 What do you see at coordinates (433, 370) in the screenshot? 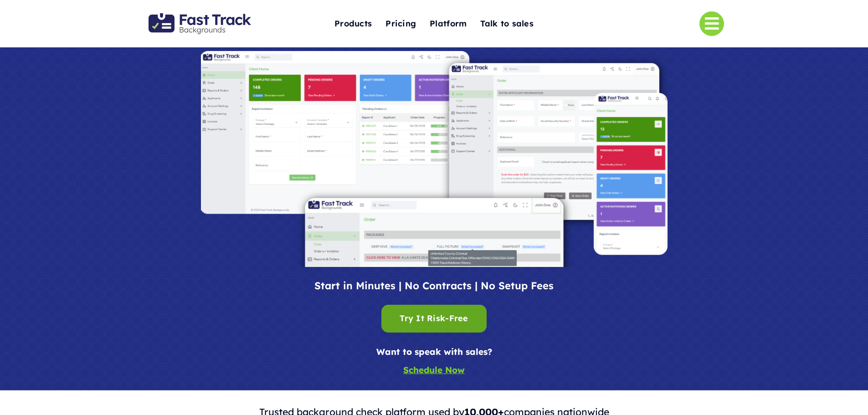
I see `a: Schedule Now` at bounding box center [433, 370].